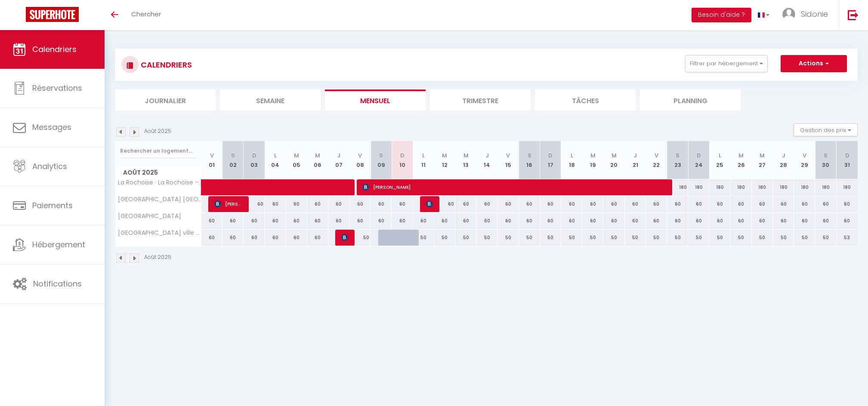  Describe the element at coordinates (339, 160) in the screenshot. I see `th: 07` at that location.